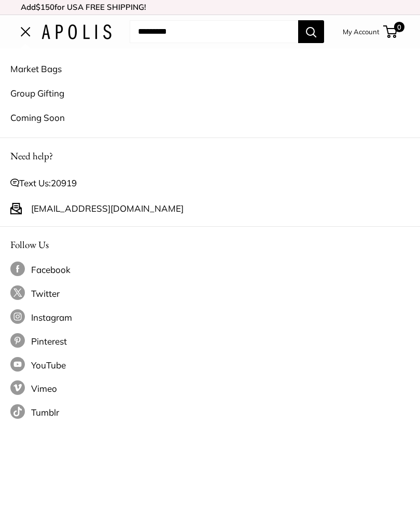  I want to click on a: Follow us on Vimeo, so click(210, 389).